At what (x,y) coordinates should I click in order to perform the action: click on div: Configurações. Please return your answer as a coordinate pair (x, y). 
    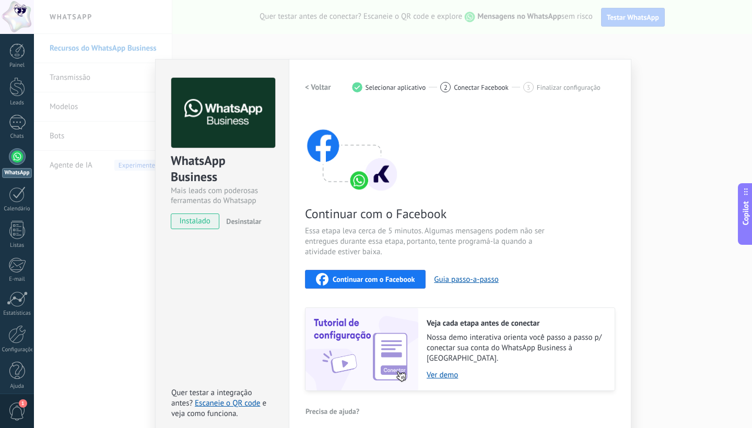
    Looking at the image, I should click on (17, 350).